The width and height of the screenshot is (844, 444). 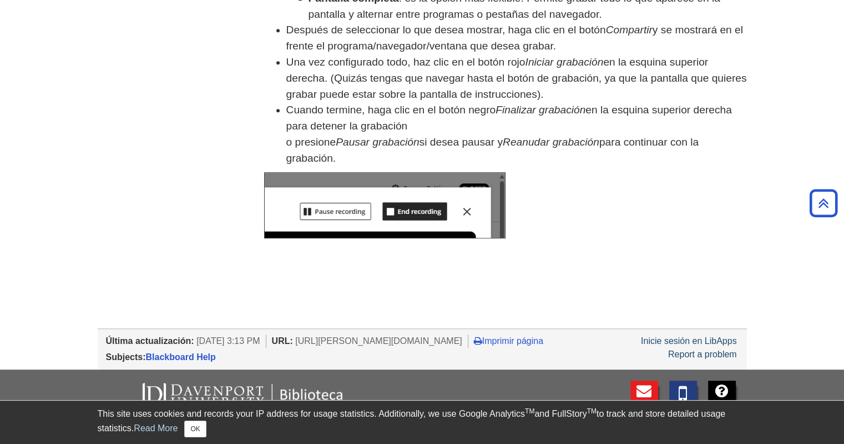 What do you see at coordinates (385, 205) in the screenshot?
I see `img: buttons` at bounding box center [385, 205].